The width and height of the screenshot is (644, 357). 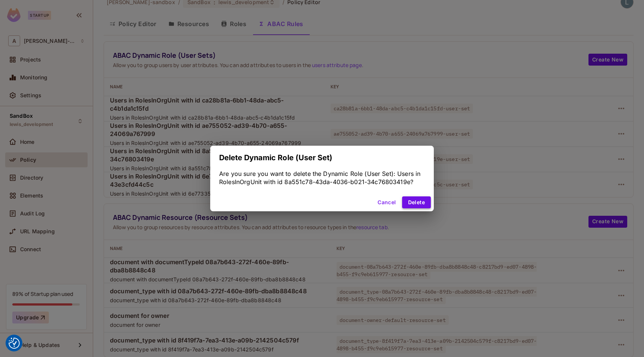 What do you see at coordinates (14, 344) in the screenshot?
I see `img: Revisit consent button` at bounding box center [14, 344].